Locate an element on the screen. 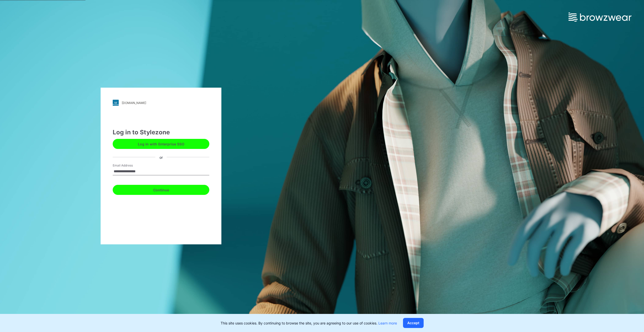  p: This site uses cookies. By continuing to browse the site, you are agreeing to our use of cookies. is located at coordinates (309, 323).